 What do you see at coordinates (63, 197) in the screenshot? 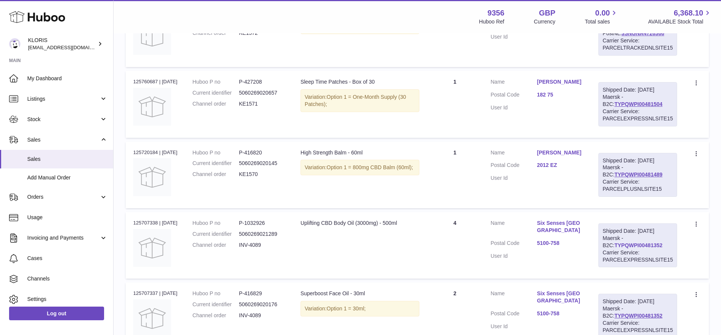
I see `span: Orders` at bounding box center [63, 197].